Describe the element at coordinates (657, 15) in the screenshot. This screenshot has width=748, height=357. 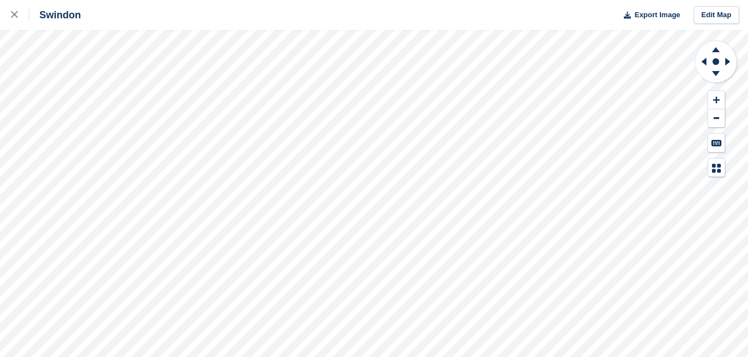
I see `span: Export Image` at that location.